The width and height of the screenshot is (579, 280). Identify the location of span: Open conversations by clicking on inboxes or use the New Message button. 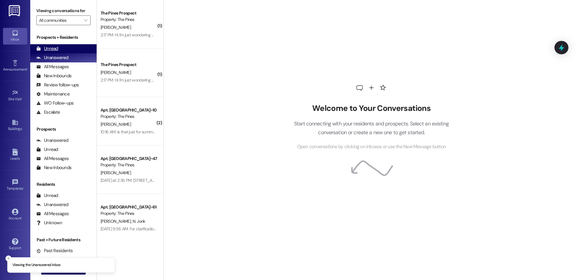
(371, 146).